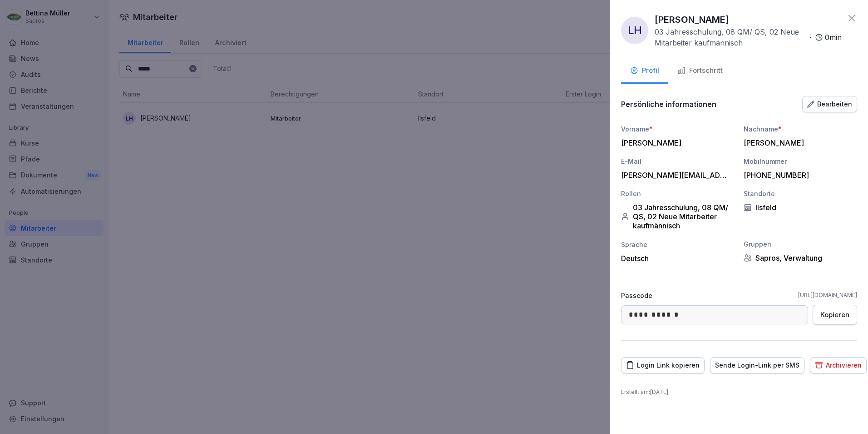  I want to click on div: Rollen, so click(678, 194).